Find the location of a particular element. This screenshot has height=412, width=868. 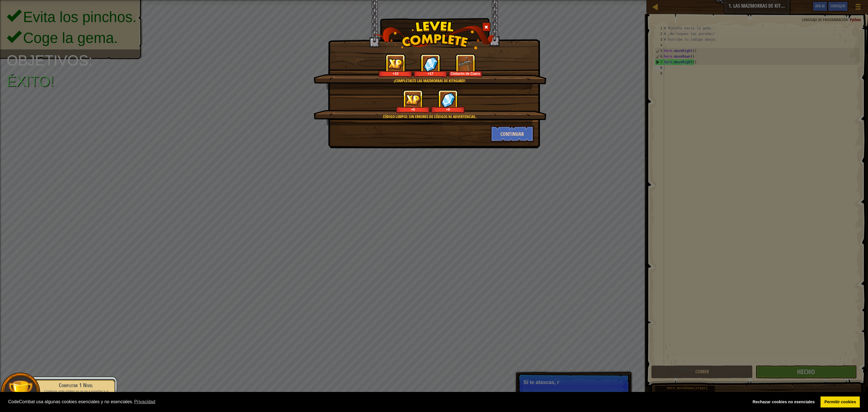

img: portrait.png is located at coordinates (466, 64).